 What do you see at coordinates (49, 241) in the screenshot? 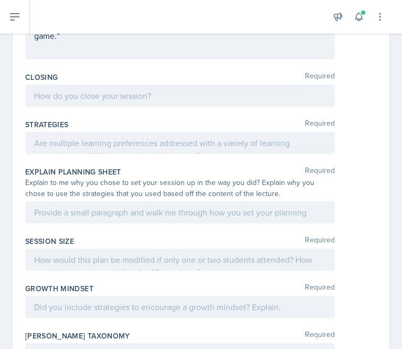
I see `label: Session Size` at bounding box center [49, 241].